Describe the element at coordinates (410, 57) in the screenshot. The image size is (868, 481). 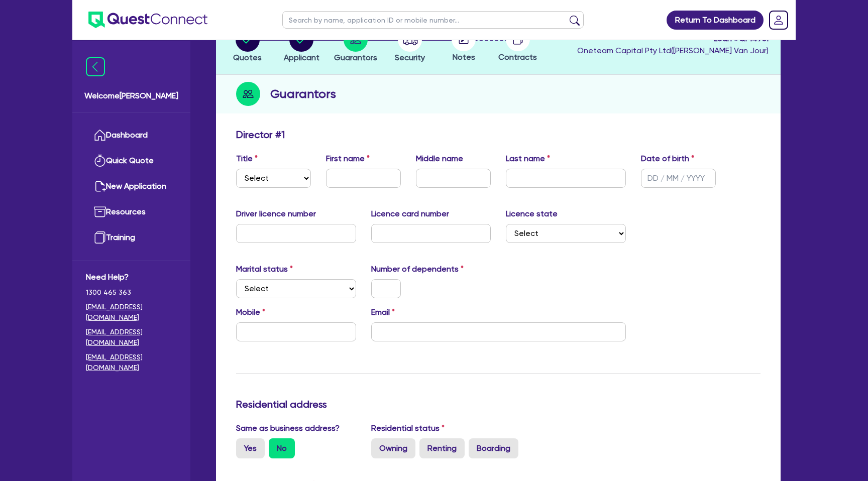
I see `span: Security` at that location.